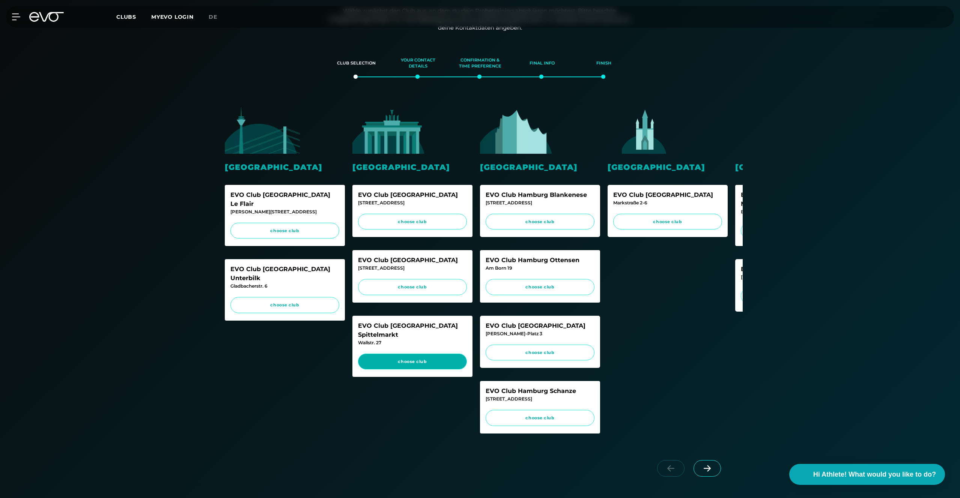 The width and height of the screenshot is (960, 498). I want to click on div: Confirmation & time preference, so click(480, 63).